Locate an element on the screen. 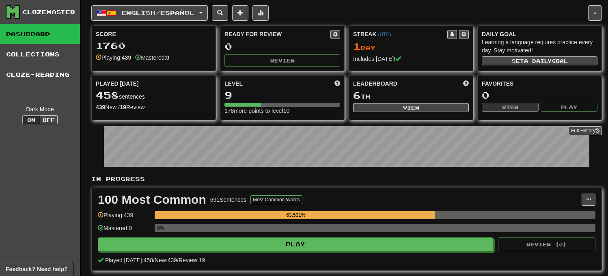  div: Playing: is located at coordinates (113, 58).